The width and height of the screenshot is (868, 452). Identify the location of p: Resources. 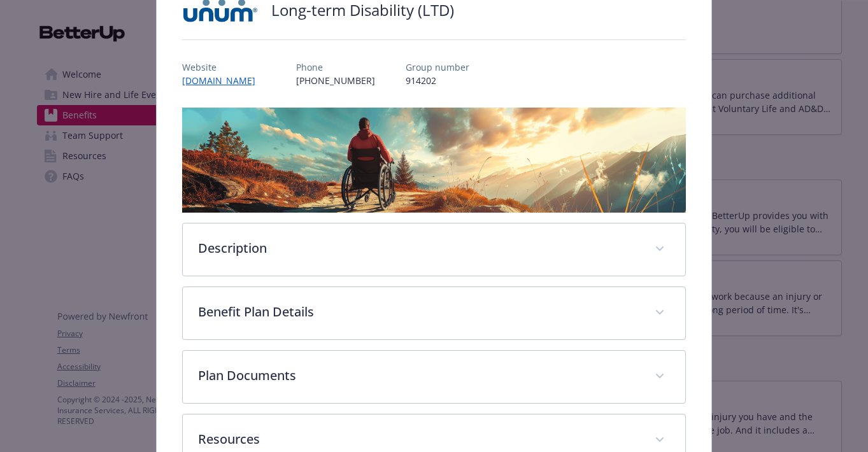
(418, 439).